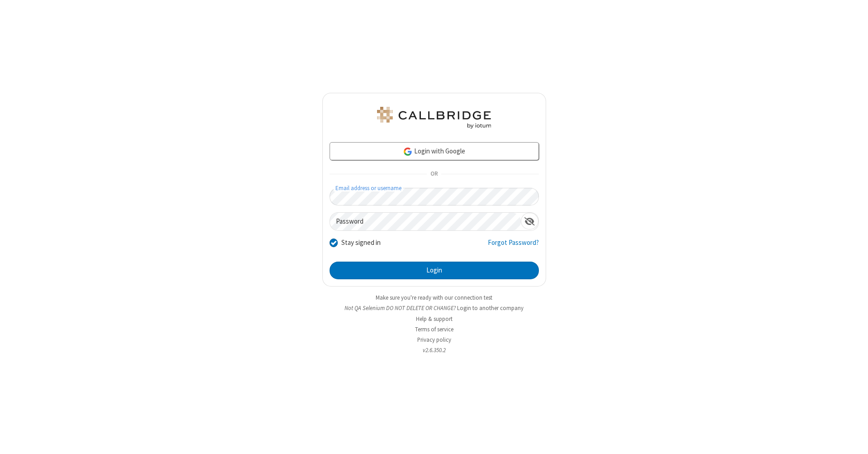 Image resolution: width=868 pixels, height=454 pixels. I want to click on label: Stay signed in, so click(361, 242).